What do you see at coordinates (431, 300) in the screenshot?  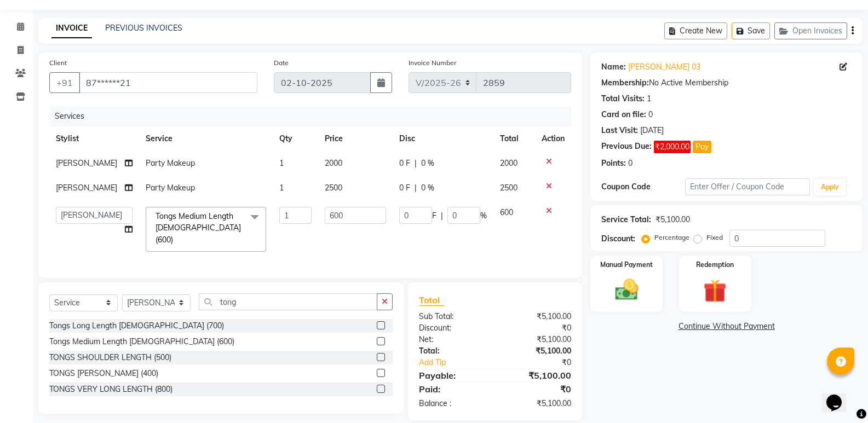 I see `span: Total` at bounding box center [431, 300].